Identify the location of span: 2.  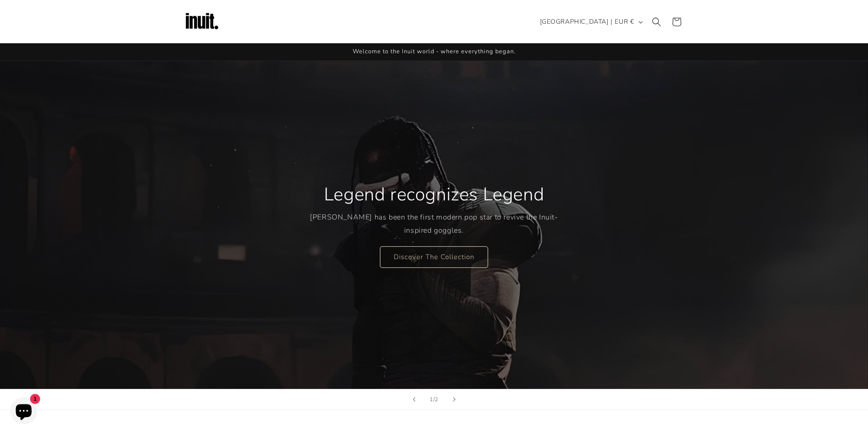
(437, 399).